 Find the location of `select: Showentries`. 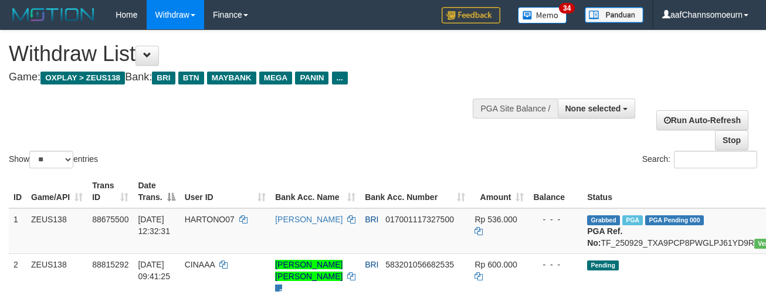

select: Showentries is located at coordinates (51, 159).